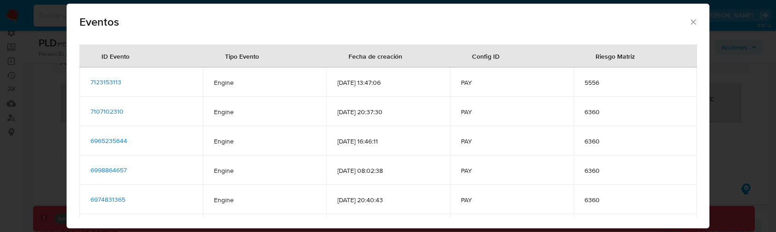 Image resolution: width=776 pixels, height=232 pixels. I want to click on button: Cerrar, so click(693, 22).